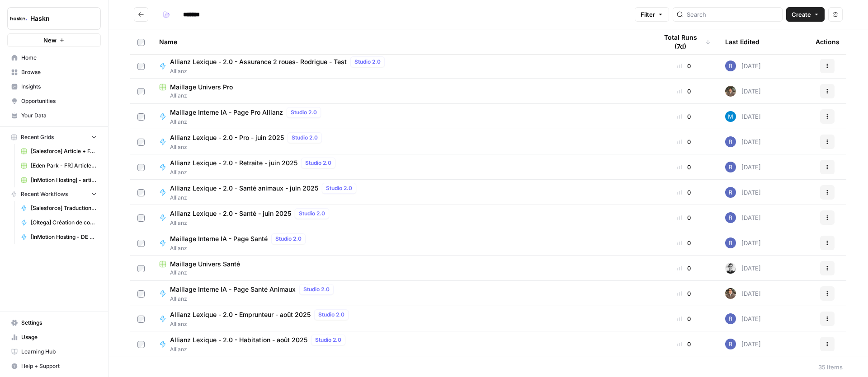 This screenshot has width=868, height=377. What do you see at coordinates (731, 117) in the screenshot?
I see `img: xlx1vc11lo246mpl6i14p9z1ximr` at bounding box center [731, 117].